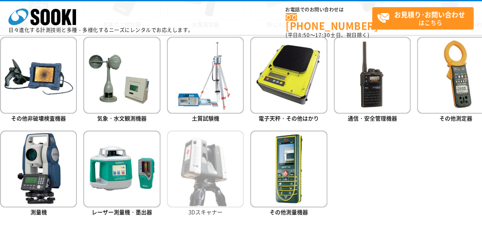 The width and height of the screenshot is (482, 226). Describe the element at coordinates (38, 118) in the screenshot. I see `span: その他非破壊検査機器` at that location.